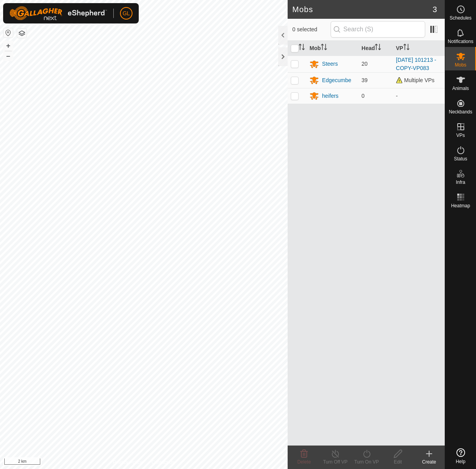 This screenshot has width=476, height=469. Describe the element at coordinates (330, 96) in the screenshot. I see `div: heifers` at that location.